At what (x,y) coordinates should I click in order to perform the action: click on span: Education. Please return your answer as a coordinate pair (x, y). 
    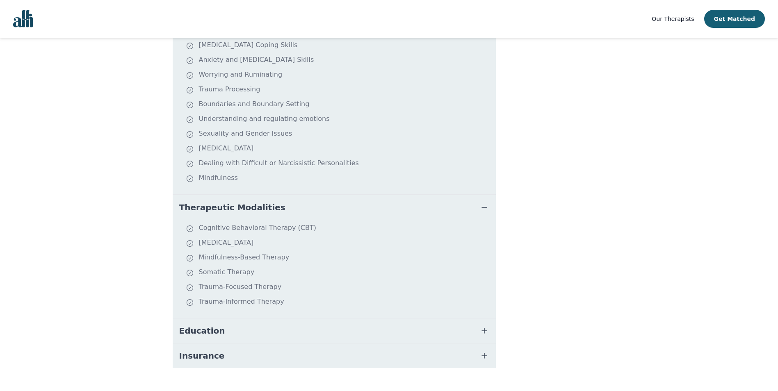
    Looking at the image, I should click on (202, 331).